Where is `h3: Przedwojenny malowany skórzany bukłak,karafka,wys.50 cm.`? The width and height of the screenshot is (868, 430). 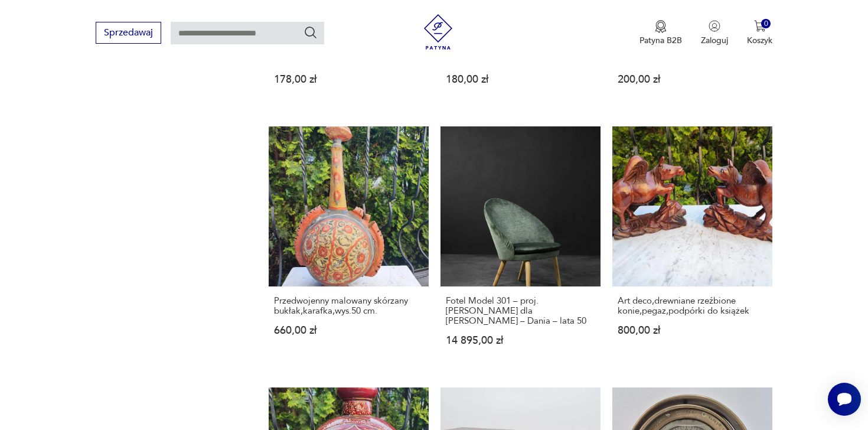 h3: Przedwojenny malowany skórzany bukłak,karafka,wys.50 cm. is located at coordinates (348, 306).